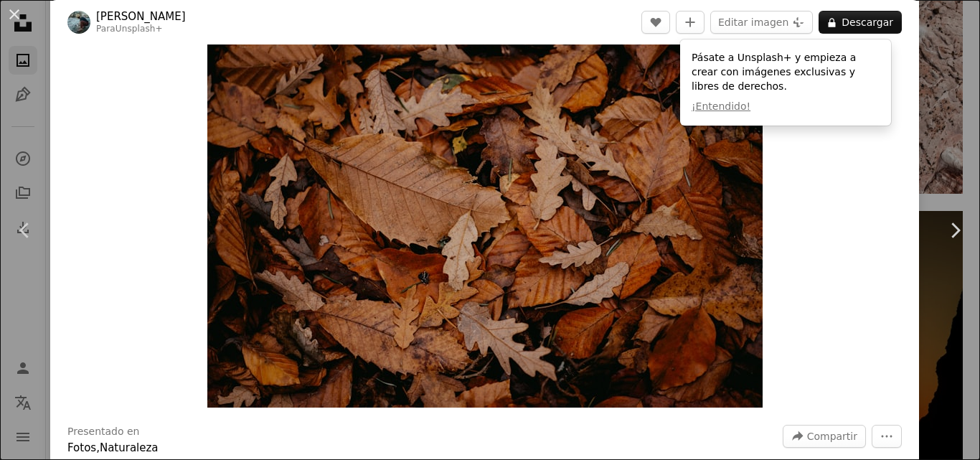 The height and width of the screenshot is (460, 980). Describe the element at coordinates (139, 29) in the screenshot. I see `a: Unsplash+` at that location.